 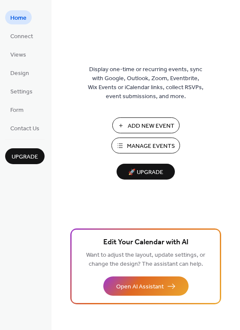 I want to click on button: Manage Events, so click(x=146, y=145).